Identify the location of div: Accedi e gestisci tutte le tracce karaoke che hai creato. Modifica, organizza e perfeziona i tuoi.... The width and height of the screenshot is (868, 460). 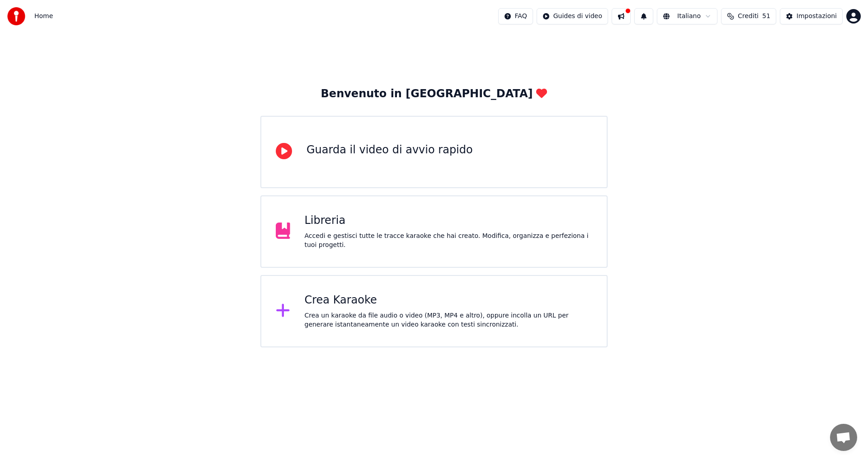
(449, 240).